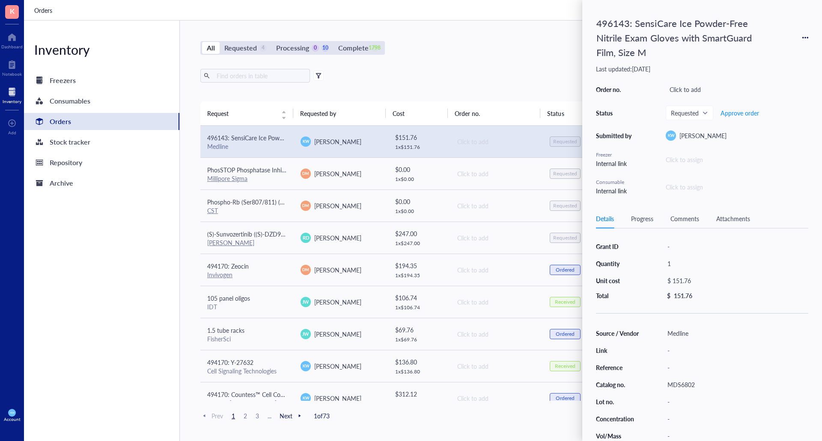 This screenshot has height=441, width=822. What do you see at coordinates (260, 170) in the screenshot?
I see `span: PhosSTOP Phosphatase Inhibitor Tablets` at bounding box center [260, 170].